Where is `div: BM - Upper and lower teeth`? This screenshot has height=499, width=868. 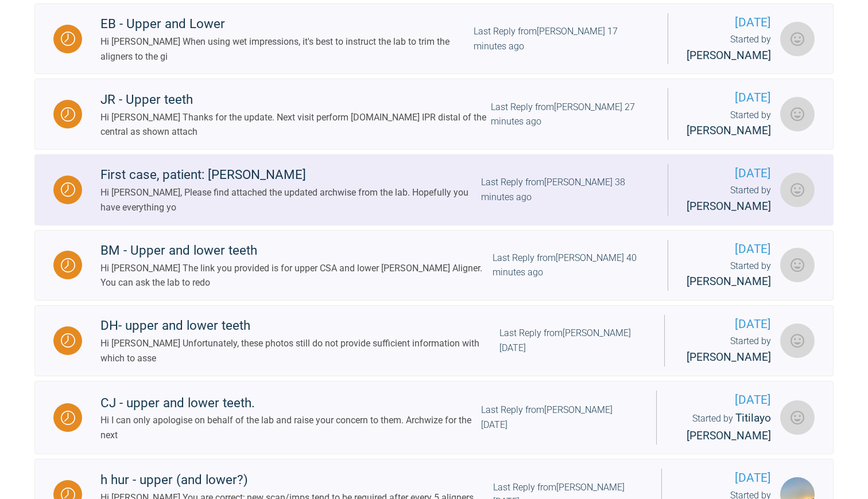 div: BM - Upper and lower teeth is located at coordinates (296, 251).